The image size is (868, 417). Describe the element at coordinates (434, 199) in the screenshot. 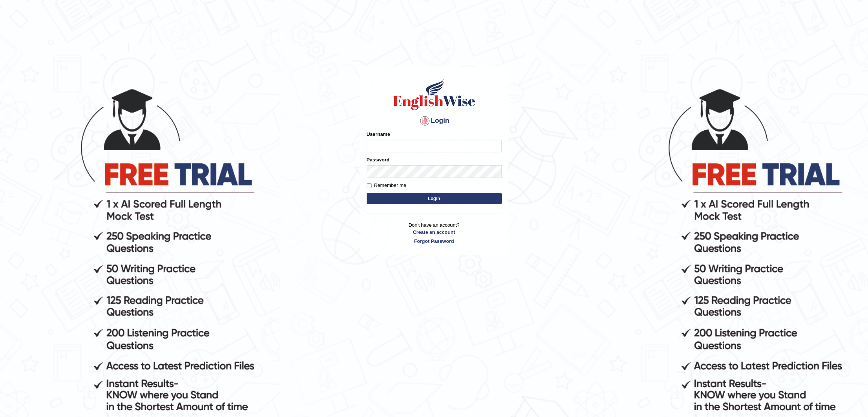

I see `button: Login` at that location.